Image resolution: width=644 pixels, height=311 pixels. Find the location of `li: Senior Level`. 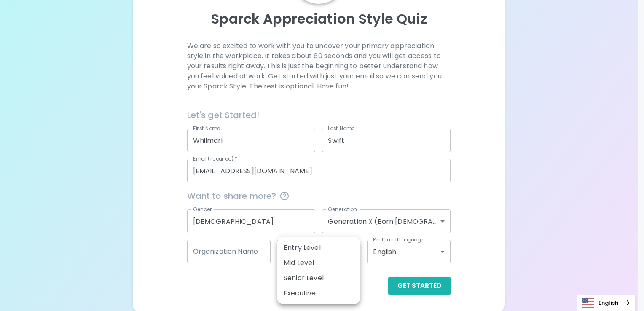

li: Senior Level is located at coordinates (318, 279).